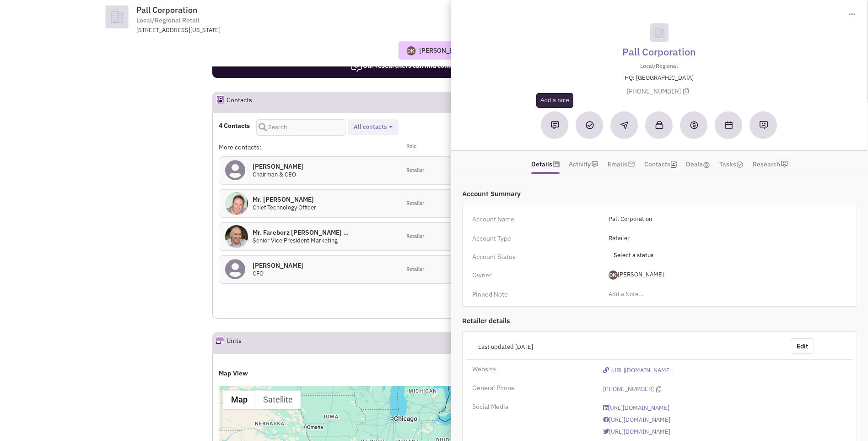 This screenshot has height=441, width=868. I want to click on div: Website, so click(535, 369).